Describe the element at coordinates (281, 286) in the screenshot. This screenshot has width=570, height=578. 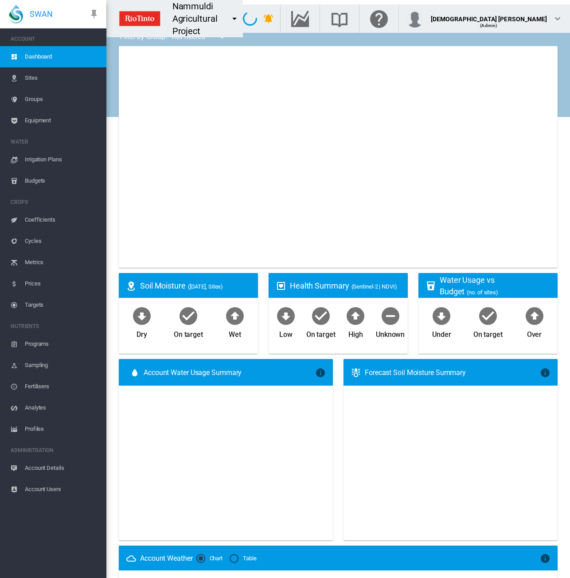
I see `md-icon: icon-heart-box-outline` at that location.